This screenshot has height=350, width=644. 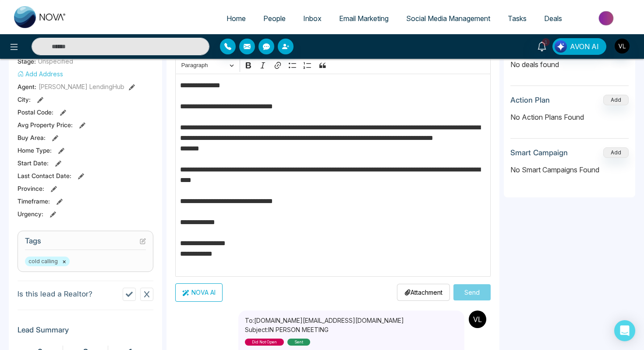 What do you see at coordinates (45, 125) in the screenshot?
I see `span: Avg Property Price :` at bounding box center [45, 125].